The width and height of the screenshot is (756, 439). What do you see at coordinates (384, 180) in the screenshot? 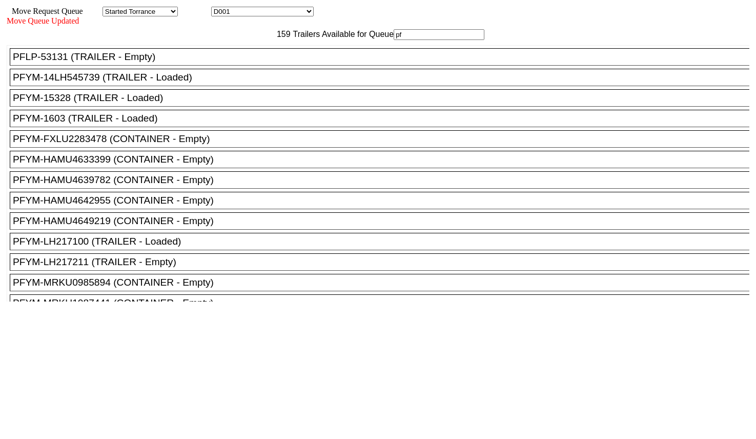
I see `div: PFYM-HAMU4639782 (CONTAINER - Empty)` at bounding box center [384, 180].